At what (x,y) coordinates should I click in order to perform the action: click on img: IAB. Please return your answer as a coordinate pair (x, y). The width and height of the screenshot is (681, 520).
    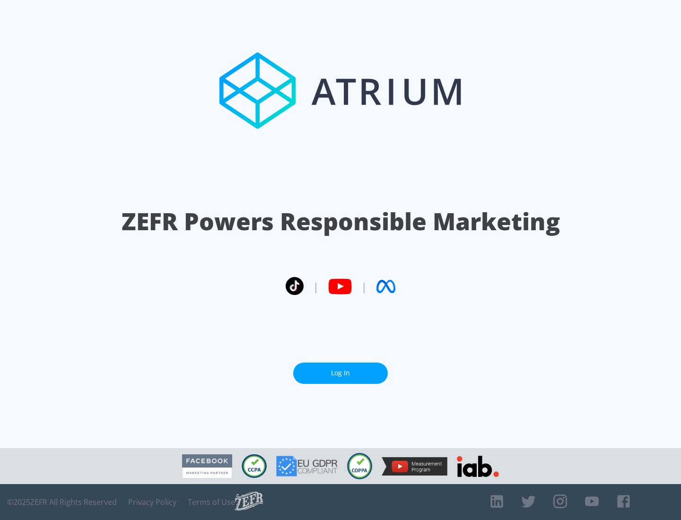
    Looking at the image, I should click on (478, 466).